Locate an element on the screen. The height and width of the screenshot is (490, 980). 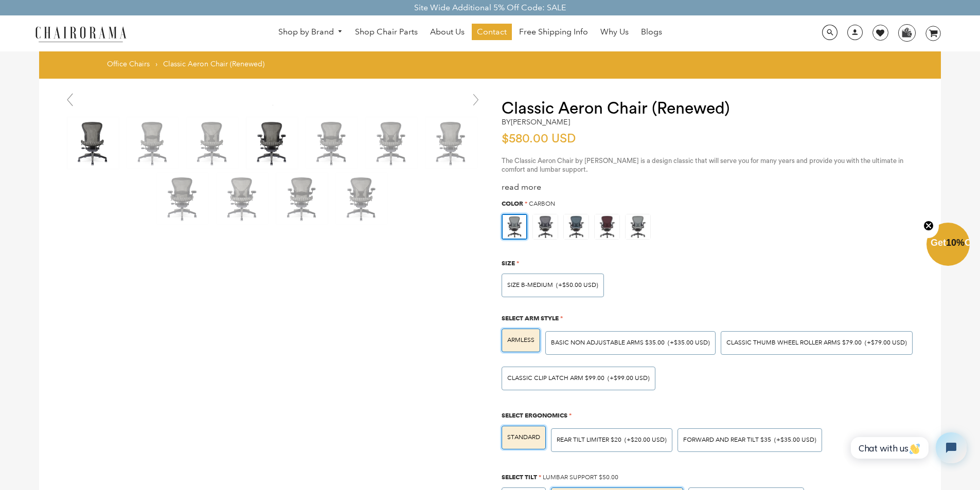
span: Classic Aeron Chair (Renewed) is located at coordinates (214, 63).